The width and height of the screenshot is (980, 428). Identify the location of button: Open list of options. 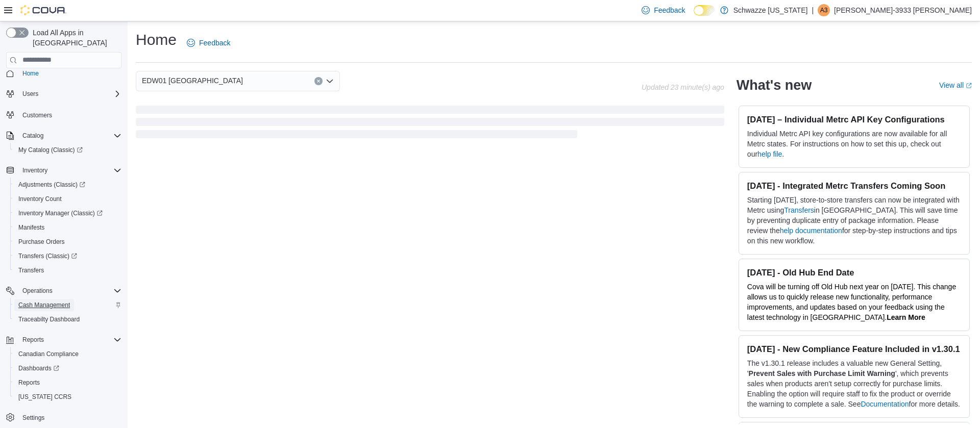
(330, 81).